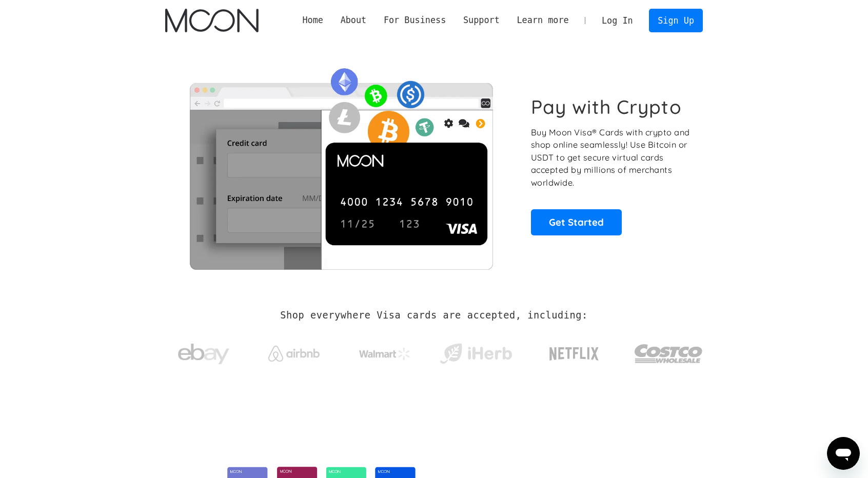 Image resolution: width=868 pixels, height=478 pixels. I want to click on a: Log In, so click(618, 20).